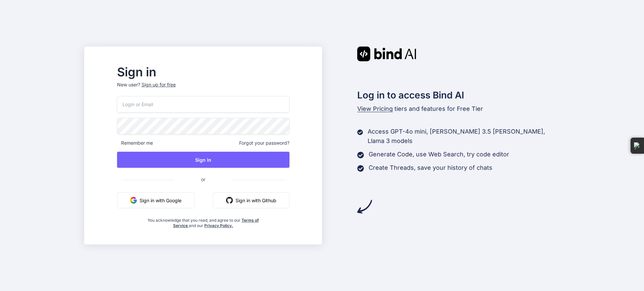  What do you see at coordinates (156, 200) in the screenshot?
I see `button: Sign in with Google` at bounding box center [156, 200].